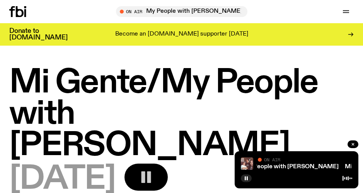 This screenshot has height=193, width=363. I want to click on span: Tune in live, so click(184, 11).